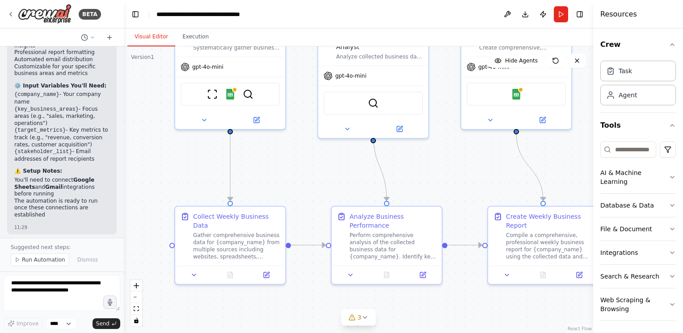 The image size is (683, 333). Describe the element at coordinates (379, 57) in the screenshot. I see `div: Analyze collected business data to identify key trends, patterns, and insights for {company_name}...` at that location.